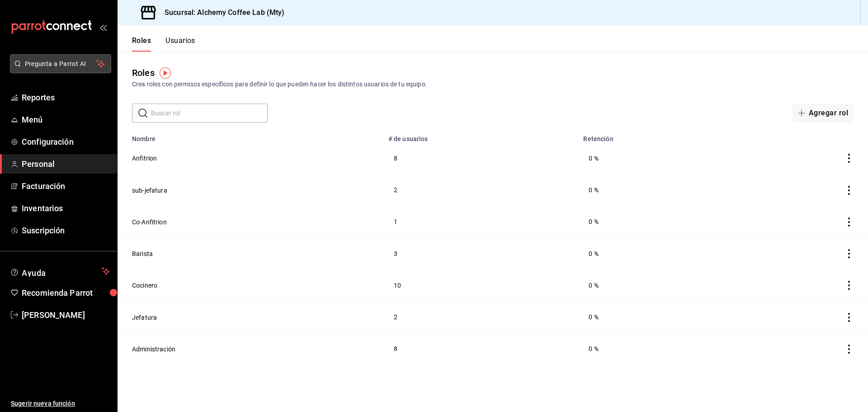 This screenshot has height=412, width=868. What do you see at coordinates (65, 292) in the screenshot?
I see `span: Recomienda Parrot` at bounding box center [65, 292].